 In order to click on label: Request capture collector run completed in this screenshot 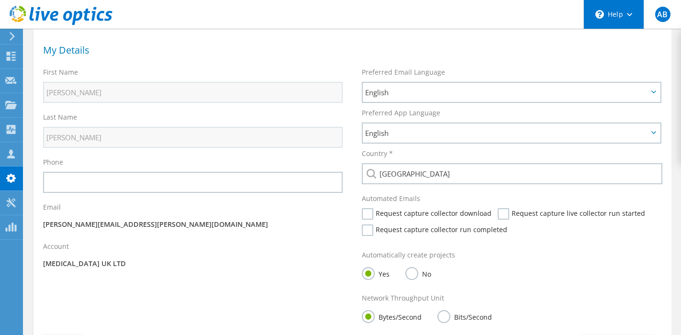, I will do `click(435, 230)`.